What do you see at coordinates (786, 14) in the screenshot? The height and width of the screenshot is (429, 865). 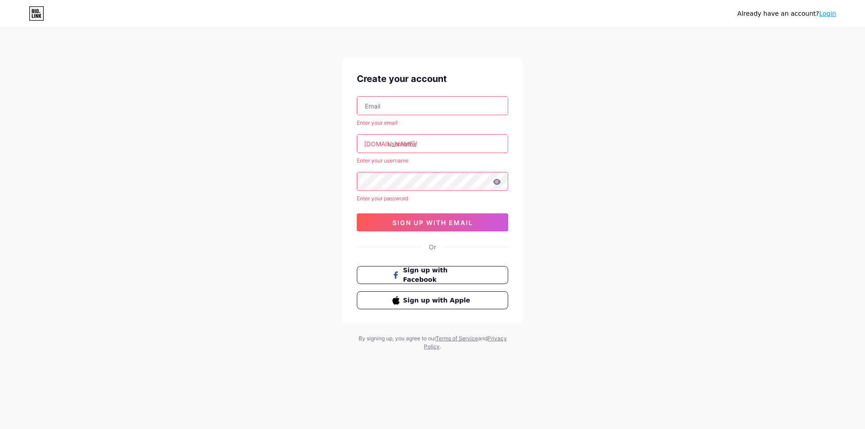 I see `div: Already have an account?` at bounding box center [786, 14].